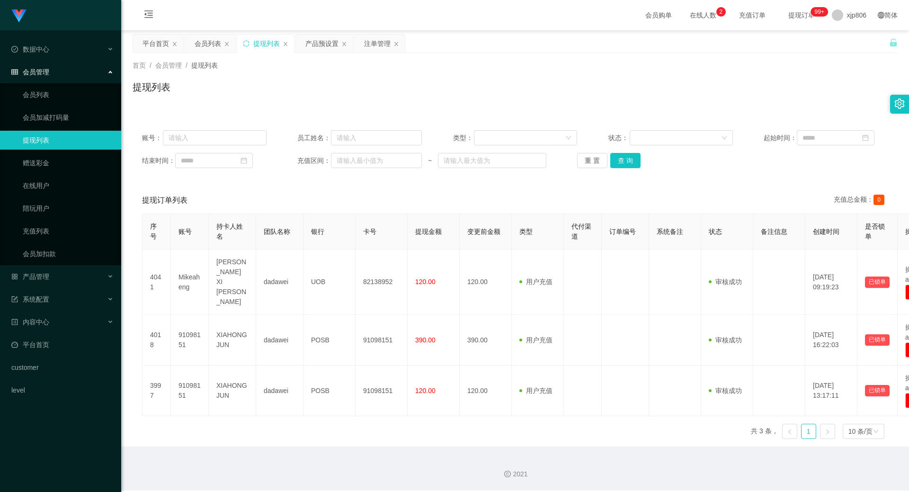 This screenshot has width=909, height=492. I want to click on input: 请输入, so click(376, 138).